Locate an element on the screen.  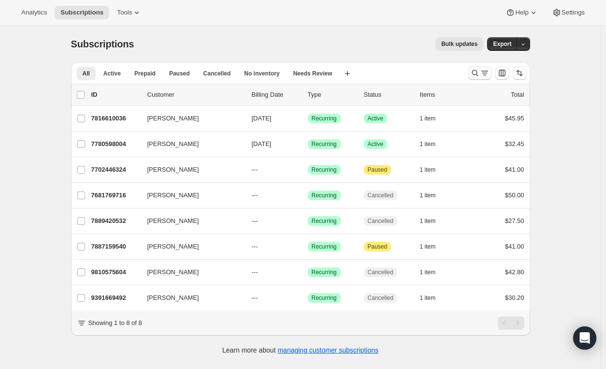
p: 7816610036 is located at coordinates (116, 118).